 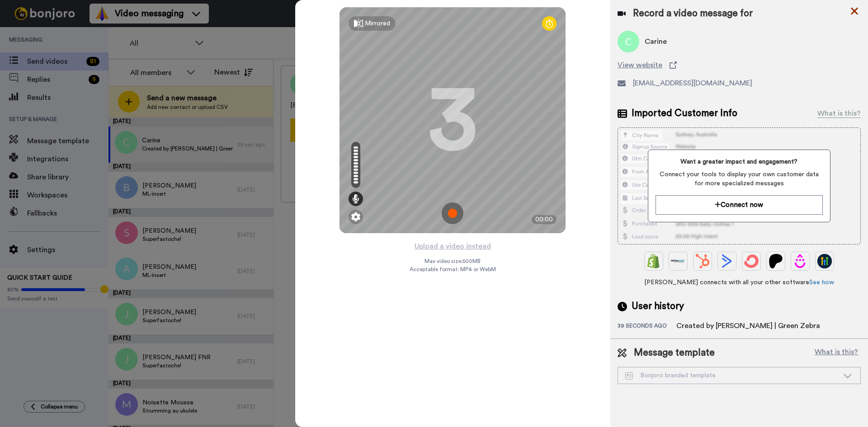 I want to click on a: Connect now, so click(x=739, y=205).